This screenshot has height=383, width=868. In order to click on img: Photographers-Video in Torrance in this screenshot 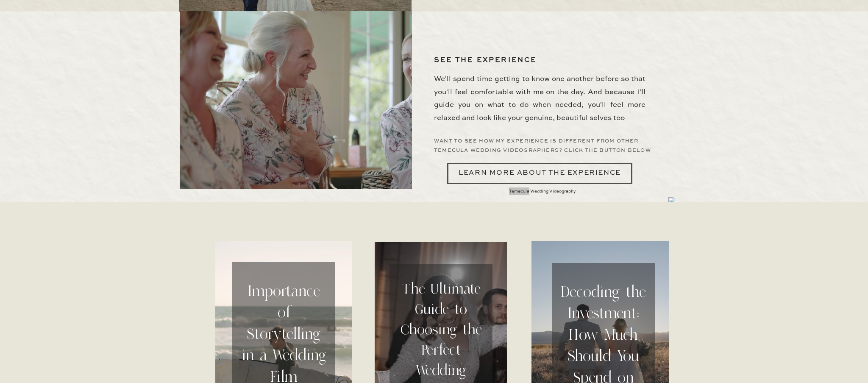, I will do `click(689, 211)`.